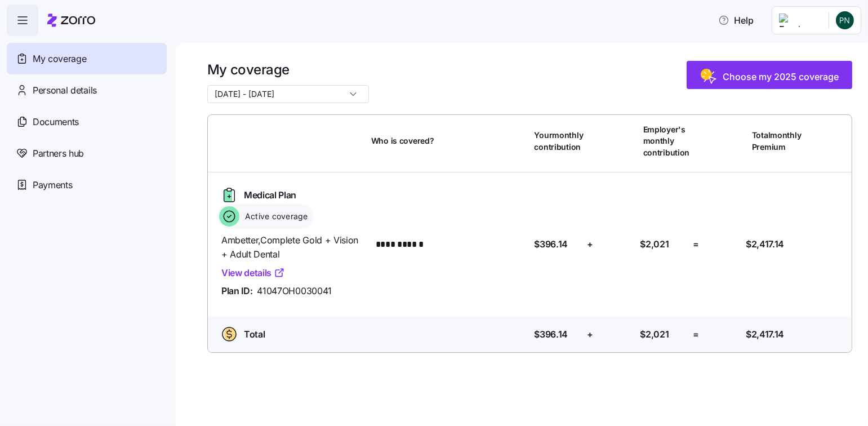 This screenshot has width=868, height=426. Describe the element at coordinates (65, 90) in the screenshot. I see `span: Personal details` at that location.